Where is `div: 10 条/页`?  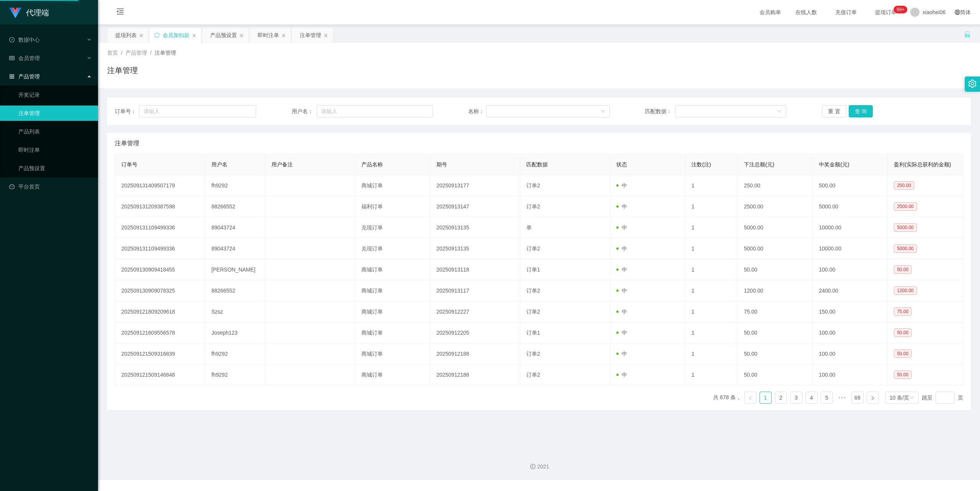
div: 10 条/页 is located at coordinates (899, 398).